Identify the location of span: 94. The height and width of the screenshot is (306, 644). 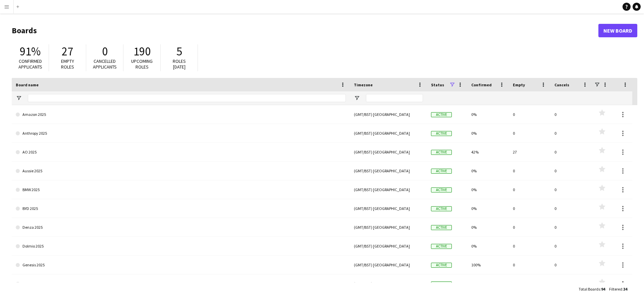
(603, 288).